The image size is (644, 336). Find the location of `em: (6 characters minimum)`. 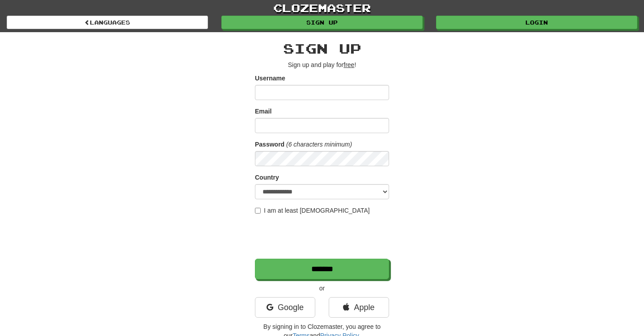

em: (6 characters minimum) is located at coordinates (319, 144).